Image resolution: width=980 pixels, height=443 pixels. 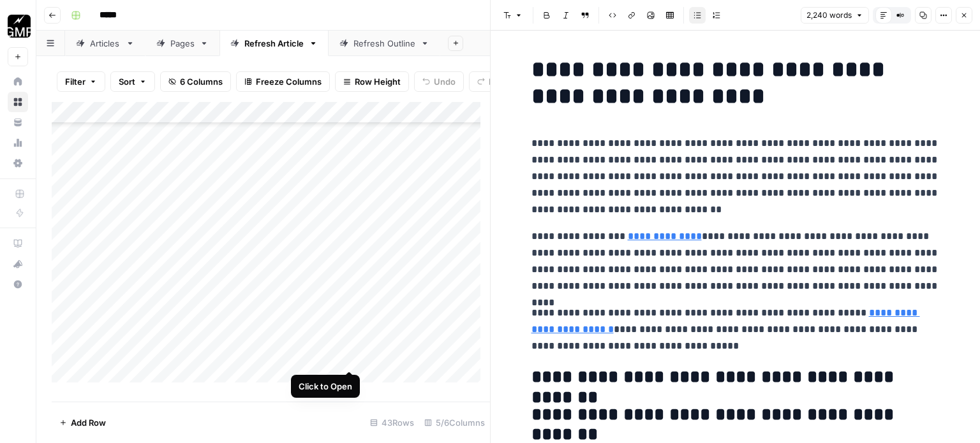 I want to click on a: Pages, so click(x=182, y=43).